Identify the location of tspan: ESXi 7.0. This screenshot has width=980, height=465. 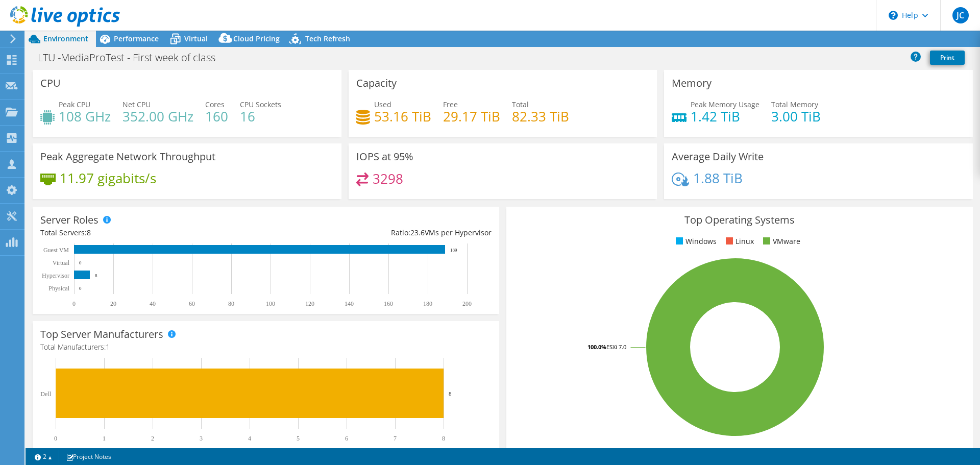
(616, 347).